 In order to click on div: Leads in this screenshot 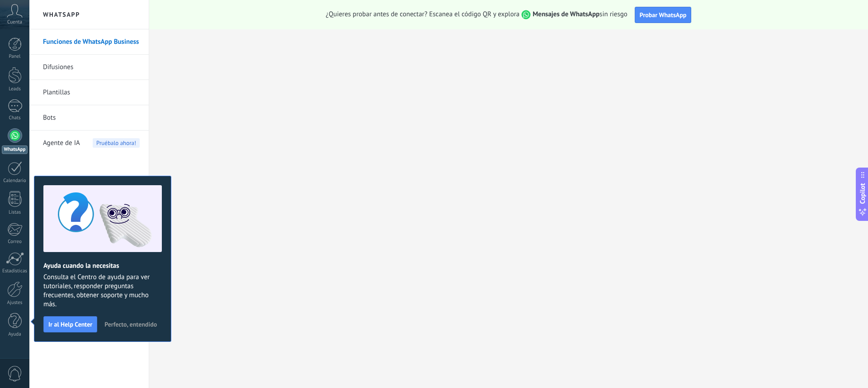, I will do `click(15, 89)`.